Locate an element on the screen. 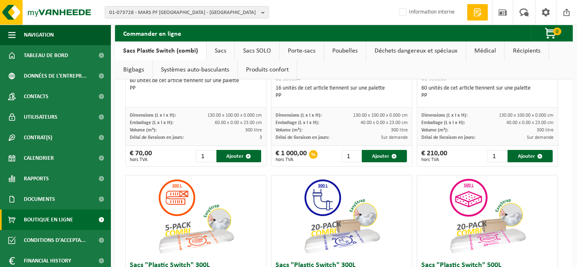  a: Porte-sacs is located at coordinates (302, 51).